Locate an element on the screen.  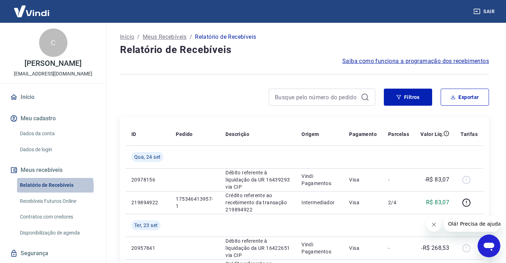
span: Saiba como funciona a programação dos recebimentos is located at coordinates (416, 61).